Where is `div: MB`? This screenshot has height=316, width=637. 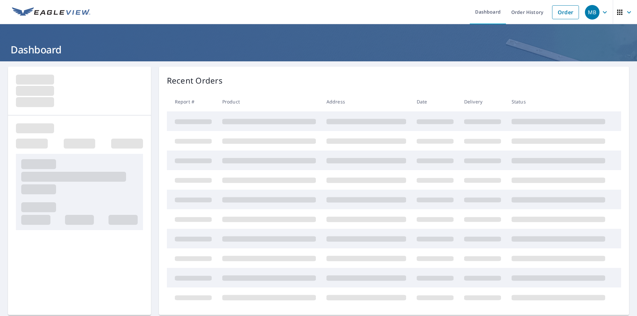 div: MB is located at coordinates (592, 12).